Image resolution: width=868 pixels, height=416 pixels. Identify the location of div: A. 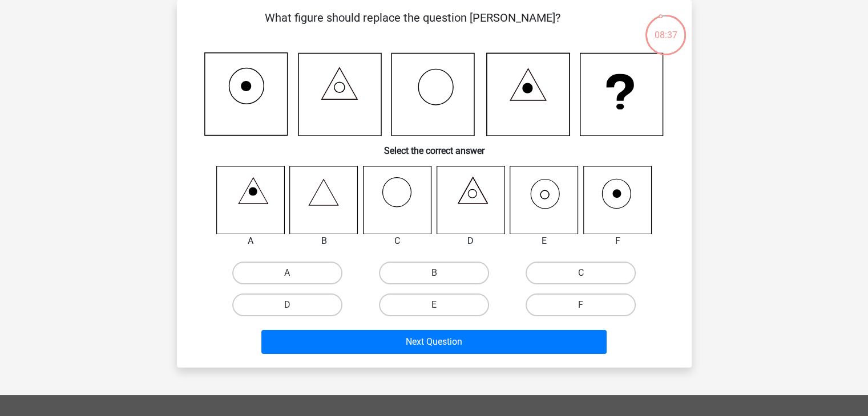
(250, 241).